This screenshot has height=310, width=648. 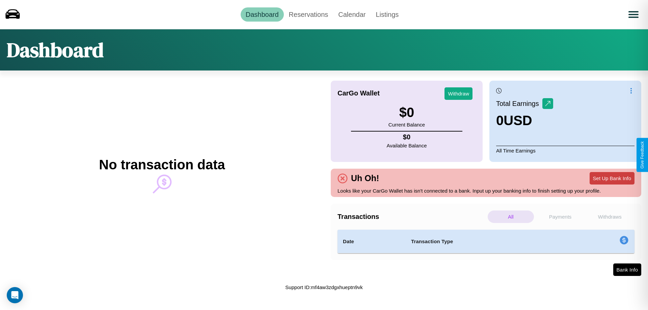 What do you see at coordinates (633, 15) in the screenshot?
I see `button: Open menu` at bounding box center [633, 15].